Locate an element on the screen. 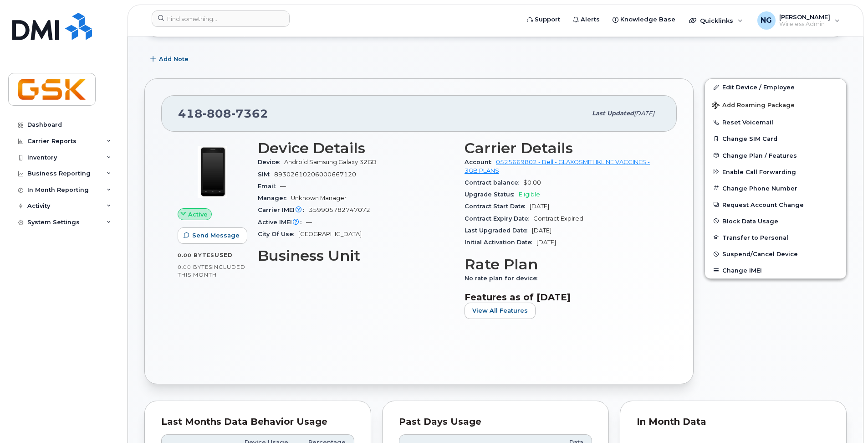  span: Device is located at coordinates (271, 161).